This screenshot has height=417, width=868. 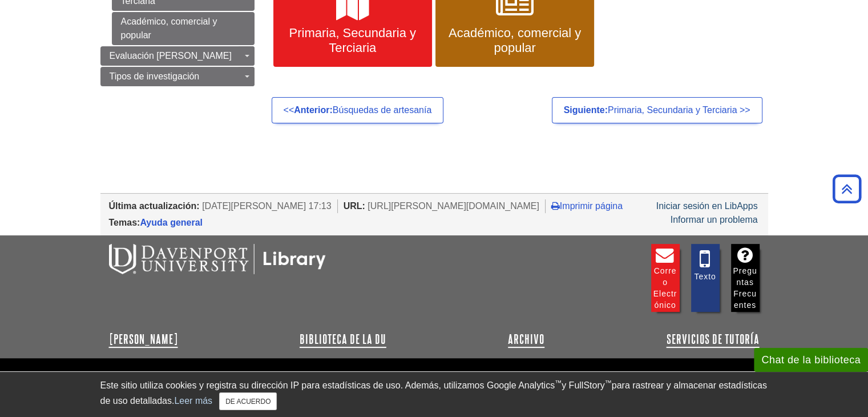 I want to click on font: Biblioteca de la DU, so click(x=343, y=339).